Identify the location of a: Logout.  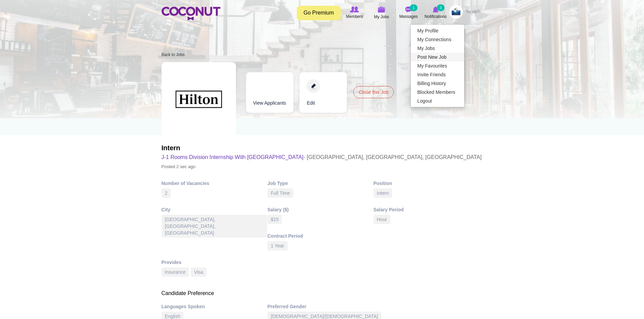
(437, 101).